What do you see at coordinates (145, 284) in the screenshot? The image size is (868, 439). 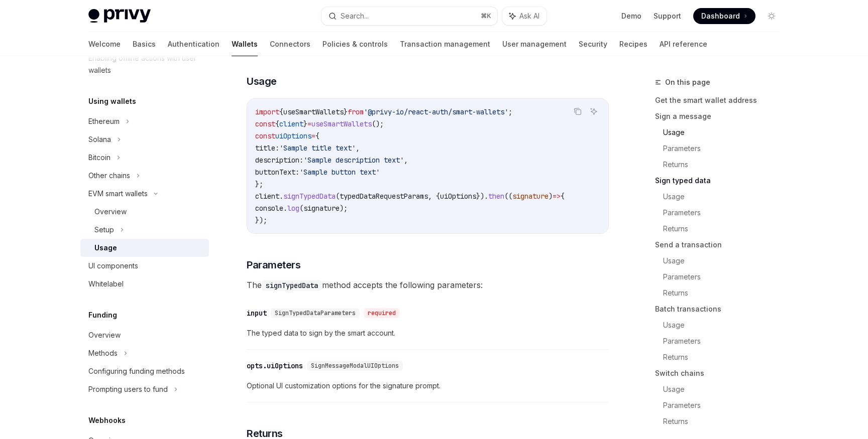 I see `a: Whitelabel` at bounding box center [145, 284].